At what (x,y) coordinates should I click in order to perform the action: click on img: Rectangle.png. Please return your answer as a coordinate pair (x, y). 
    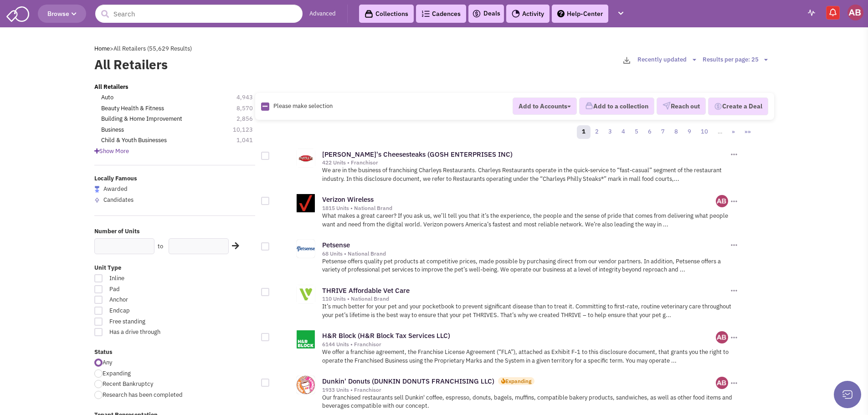
    Looking at the image, I should click on (265, 107).